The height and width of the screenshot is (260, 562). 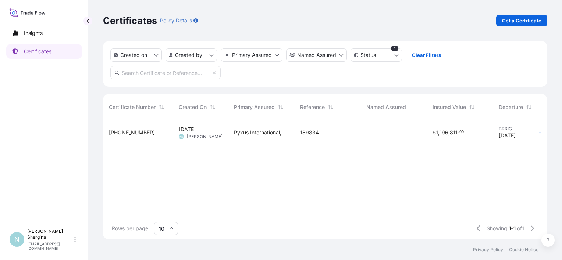 What do you see at coordinates (316, 55) in the screenshot?
I see `p: Named Assured` at bounding box center [316, 55].